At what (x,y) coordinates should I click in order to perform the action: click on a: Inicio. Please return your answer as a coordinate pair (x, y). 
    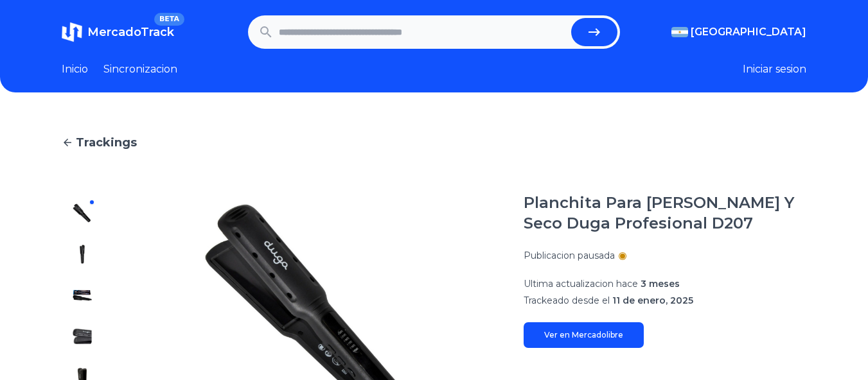
    Looking at the image, I should click on (74, 69).